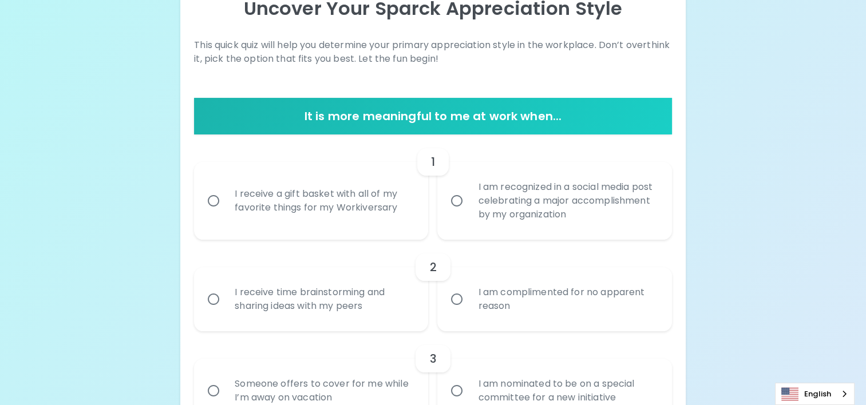  I want to click on p: This quick quiz will help you determine your primary appreciation style in the workplace. Don’t o..., so click(433, 52).